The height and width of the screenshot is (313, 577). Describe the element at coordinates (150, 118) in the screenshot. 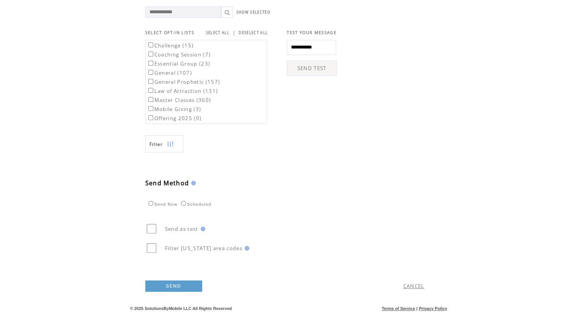

I see `input: Offering 2025 (0)` at that location.